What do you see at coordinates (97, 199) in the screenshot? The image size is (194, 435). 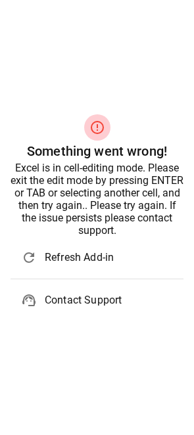 I see `div: Excel is in cell-editing mode. Please exit the edit mode by pressing ENTER or TAB or selecting an...` at bounding box center [97, 199].